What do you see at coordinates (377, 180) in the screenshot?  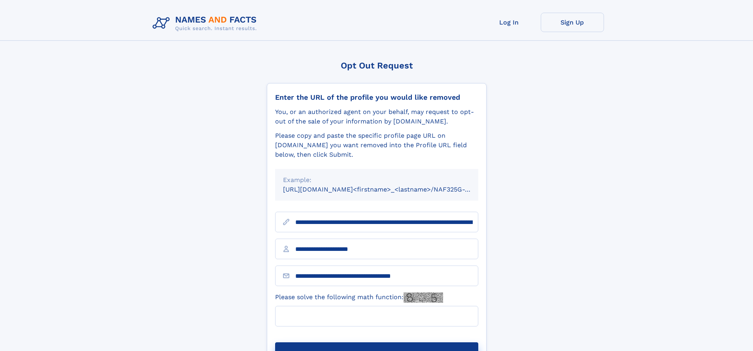 I see `div: Example:` at bounding box center [377, 180].